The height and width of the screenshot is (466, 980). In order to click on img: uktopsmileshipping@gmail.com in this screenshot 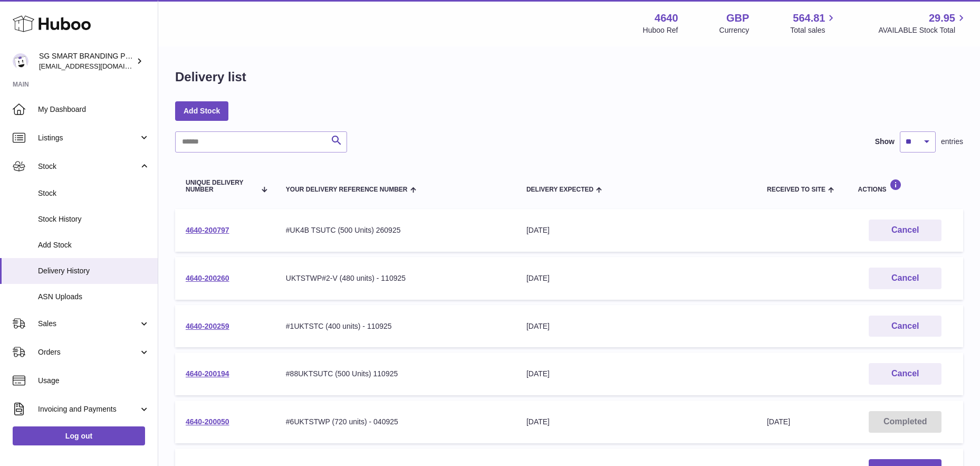, I will do `click(21, 62)`.